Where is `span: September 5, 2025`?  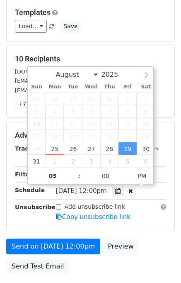
span: September 5, 2025 is located at coordinates (128, 161).